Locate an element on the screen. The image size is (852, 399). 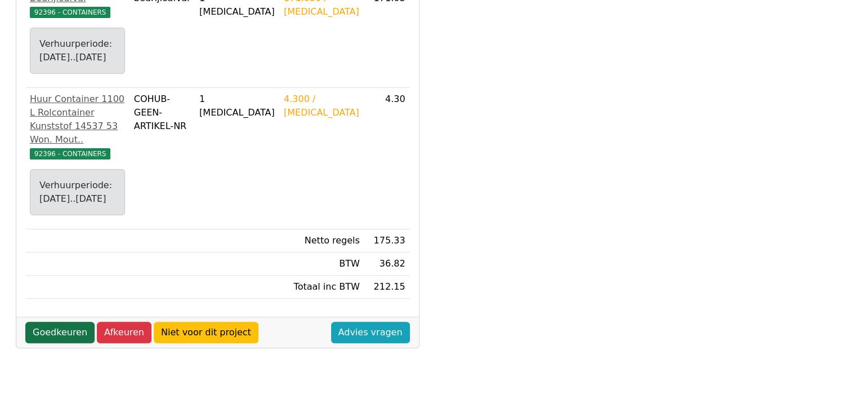
a: Niet voor dit project is located at coordinates (206, 332).